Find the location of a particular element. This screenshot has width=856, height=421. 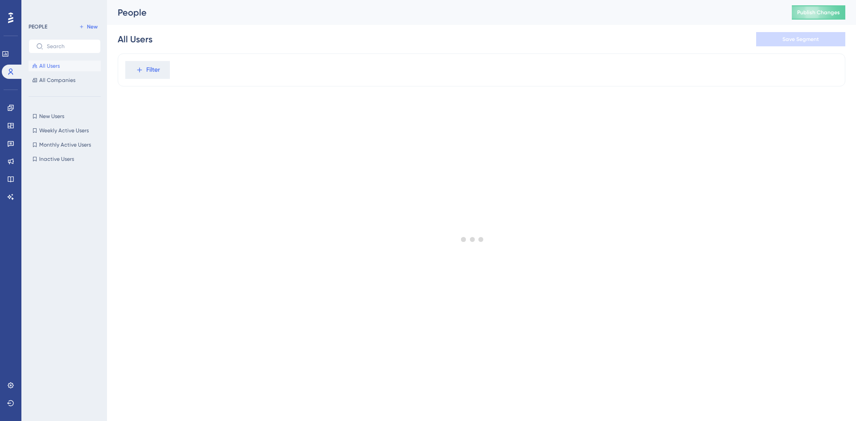

span: All Companies is located at coordinates (57, 80).